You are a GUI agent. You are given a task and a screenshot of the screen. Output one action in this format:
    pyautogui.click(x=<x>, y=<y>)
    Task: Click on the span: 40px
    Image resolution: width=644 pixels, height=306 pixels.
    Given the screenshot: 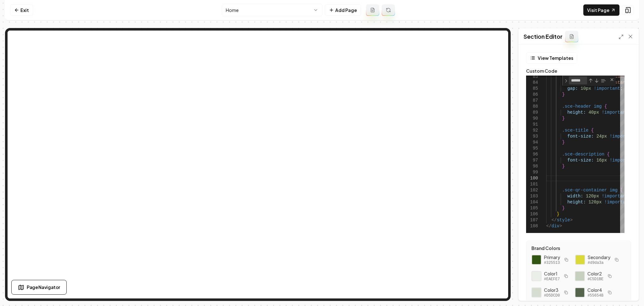 What is the action you would take?
    pyautogui.click(x=594, y=112)
    